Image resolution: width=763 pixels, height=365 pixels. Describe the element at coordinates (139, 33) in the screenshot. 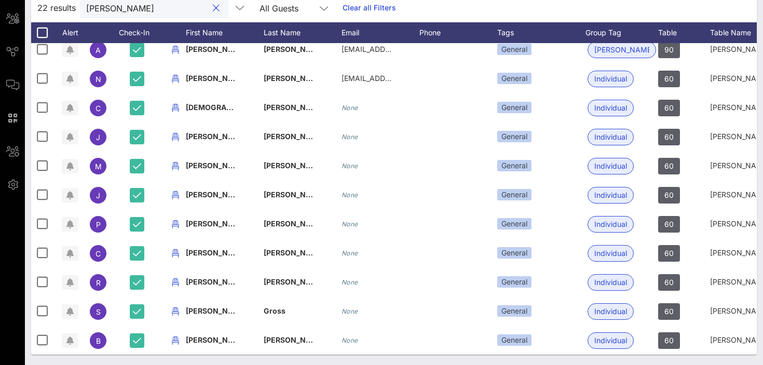

I see `div: Check-In` at that location.